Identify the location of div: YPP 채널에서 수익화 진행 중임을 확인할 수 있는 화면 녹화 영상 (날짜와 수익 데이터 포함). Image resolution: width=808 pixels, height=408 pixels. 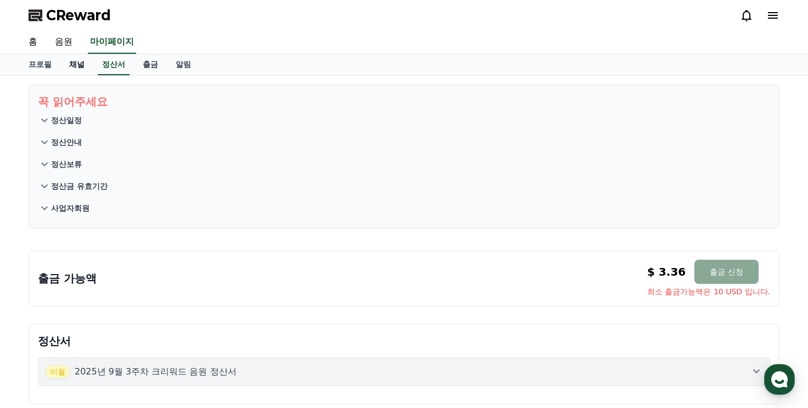
(114, 204).